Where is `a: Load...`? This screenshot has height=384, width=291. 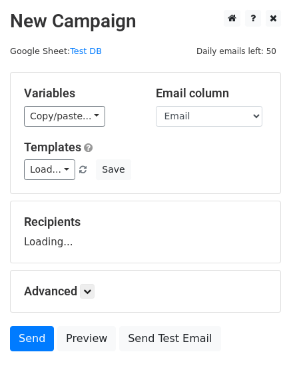 a: Load... is located at coordinates (49, 169).